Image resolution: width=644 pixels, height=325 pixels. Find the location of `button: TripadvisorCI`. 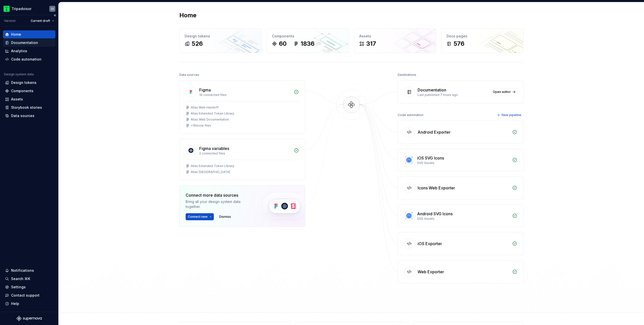

button: TripadvisorCI is located at coordinates (29, 9).